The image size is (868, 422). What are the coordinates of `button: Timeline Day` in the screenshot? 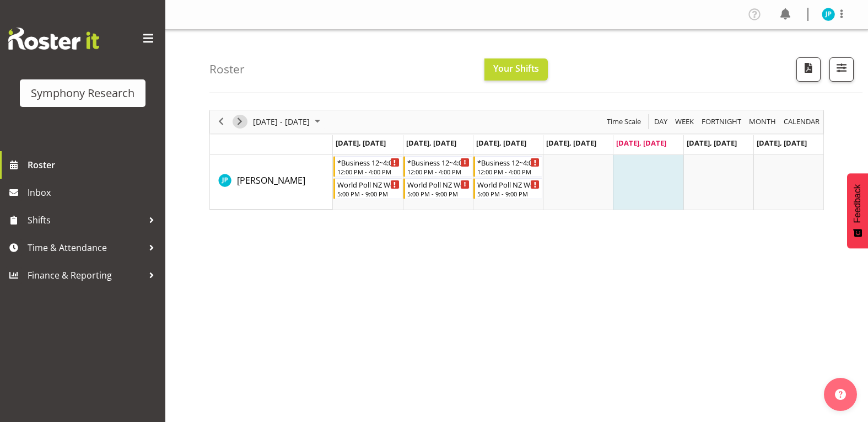 It's located at (661, 121).